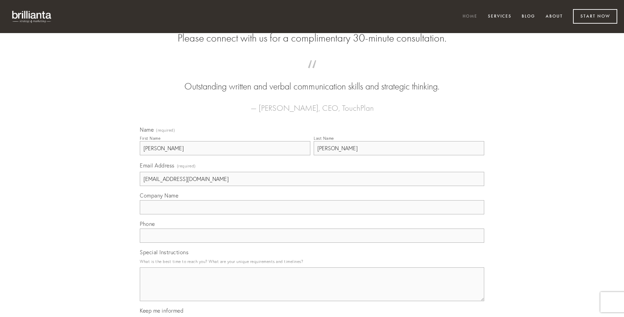 The height and width of the screenshot is (317, 624). I want to click on a: Home, so click(470, 17).